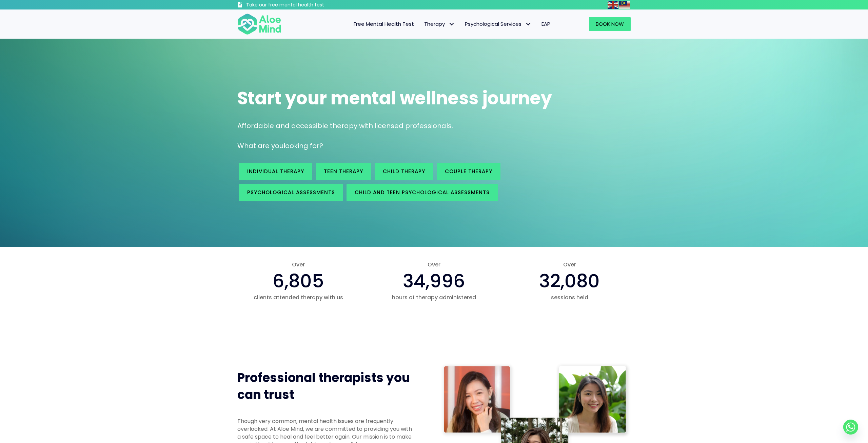  What do you see at coordinates (259, 24) in the screenshot?
I see `img: Aloe mind Logo` at bounding box center [259, 24].